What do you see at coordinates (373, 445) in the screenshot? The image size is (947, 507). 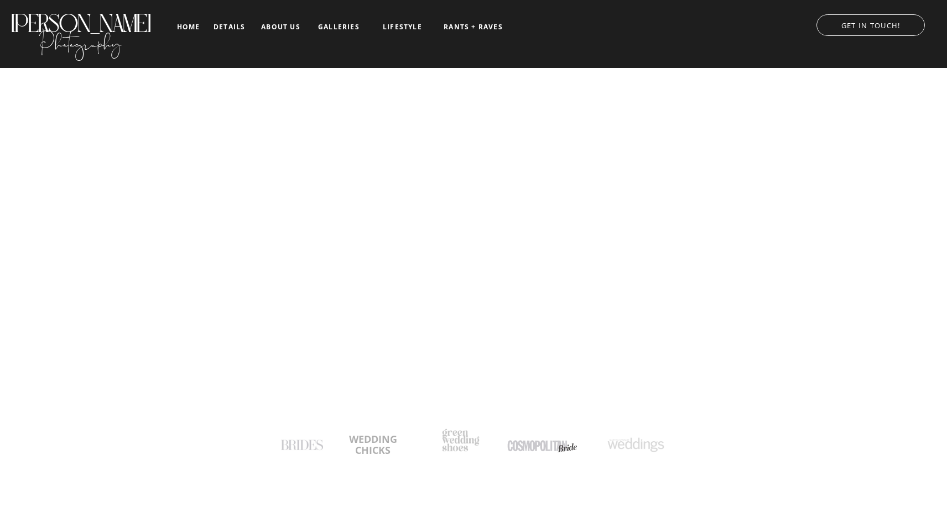 I see `b: WEDDING CHICKS` at bounding box center [373, 445].